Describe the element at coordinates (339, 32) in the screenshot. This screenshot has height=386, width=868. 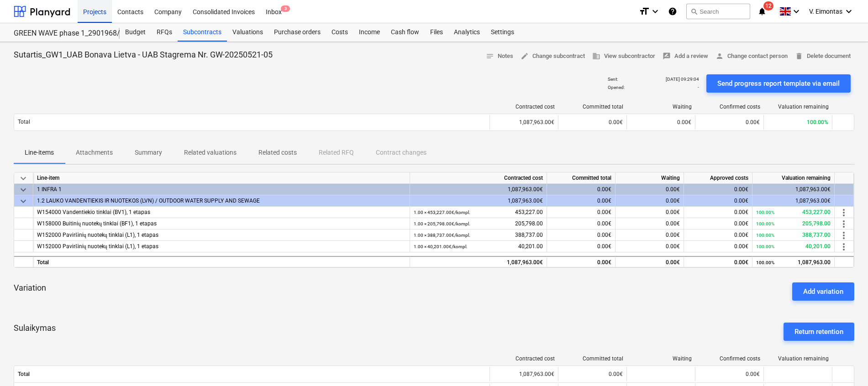
I see `a: Costs` at that location.